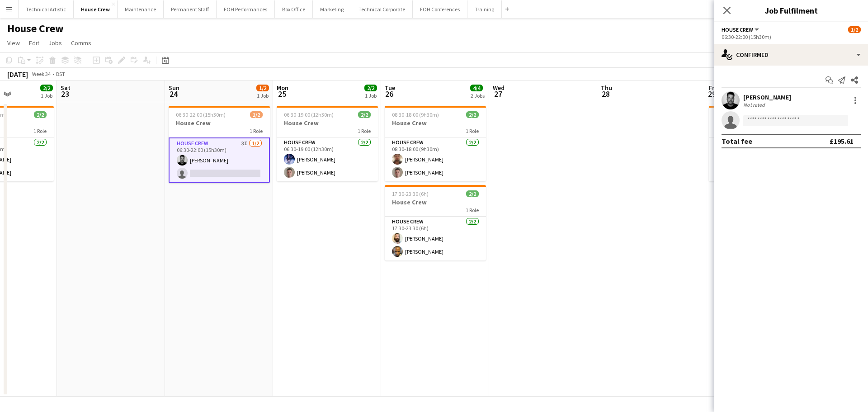 The image size is (868, 412). What do you see at coordinates (606, 88) in the screenshot?
I see `span: Thu` at bounding box center [606, 88].